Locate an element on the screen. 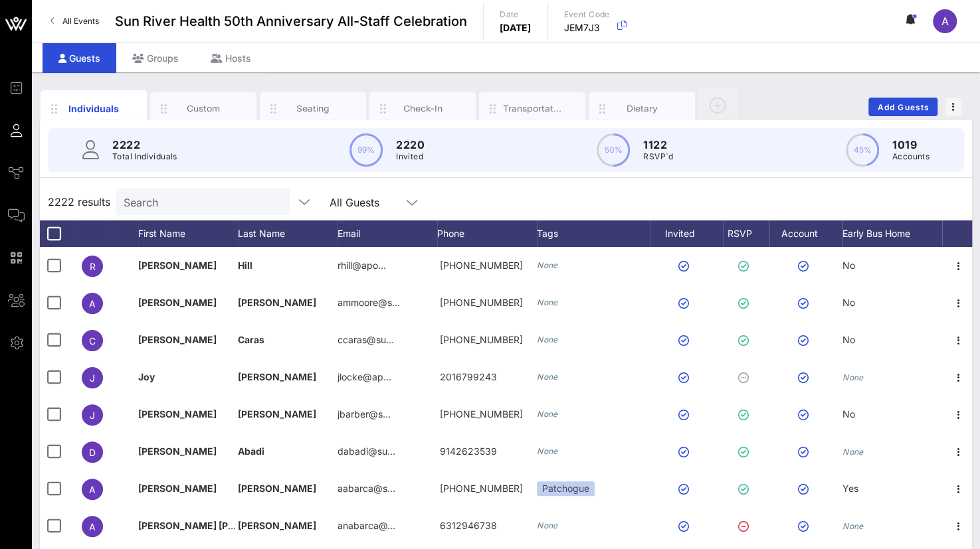 The image size is (980, 549). span: Abadi is located at coordinates (251, 451).